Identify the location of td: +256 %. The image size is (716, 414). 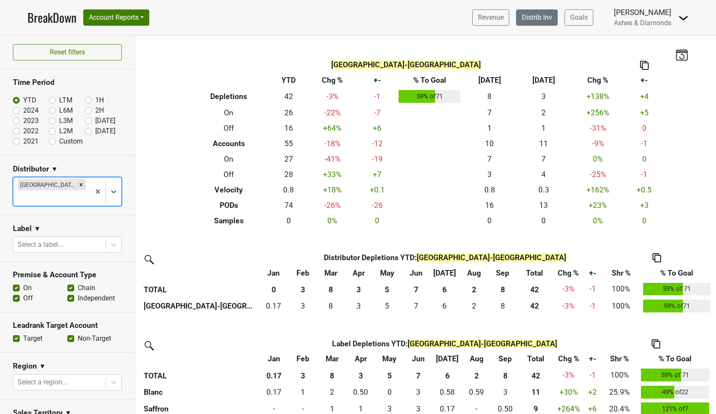
(598, 113).